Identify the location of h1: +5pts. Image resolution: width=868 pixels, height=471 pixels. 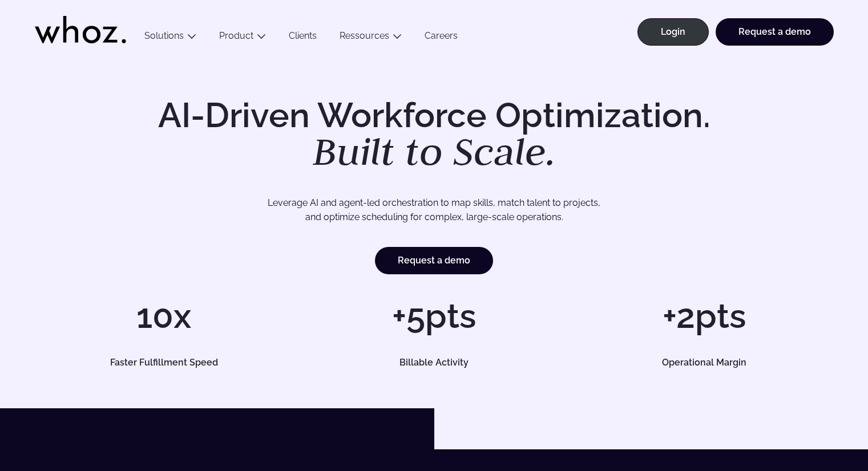
(433, 316).